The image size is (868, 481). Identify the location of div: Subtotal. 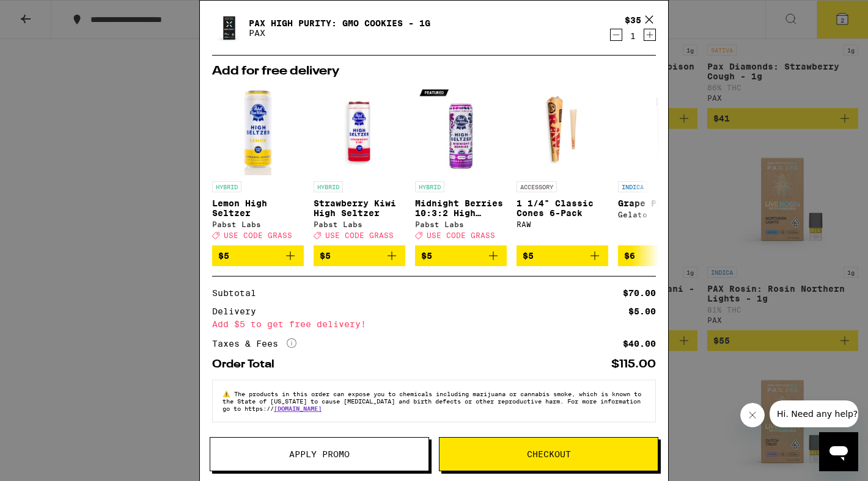
(238, 293).